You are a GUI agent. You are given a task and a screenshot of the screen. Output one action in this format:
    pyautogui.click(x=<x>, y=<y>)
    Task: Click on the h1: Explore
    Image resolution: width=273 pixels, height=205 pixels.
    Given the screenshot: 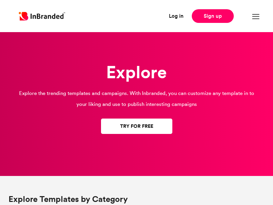 What is the action you would take?
    pyautogui.click(x=136, y=72)
    